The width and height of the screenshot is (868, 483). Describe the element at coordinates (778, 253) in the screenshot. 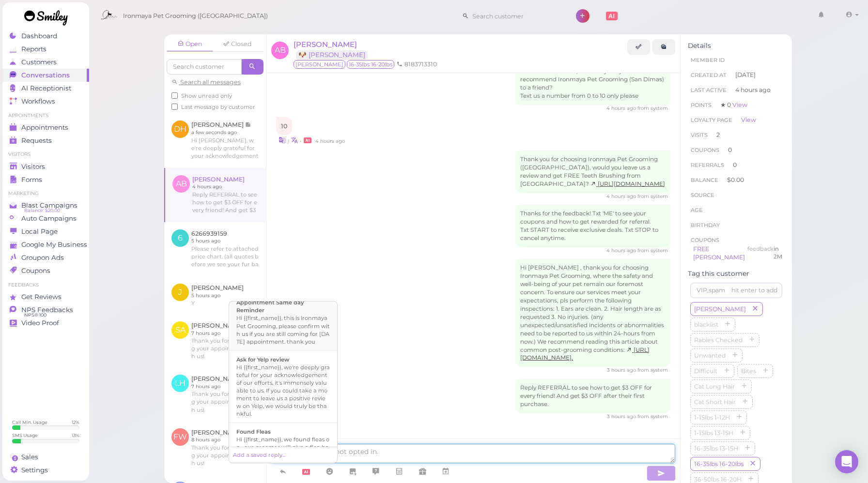

I see `div: Expires at2025-11-11 11:59pm` at that location.